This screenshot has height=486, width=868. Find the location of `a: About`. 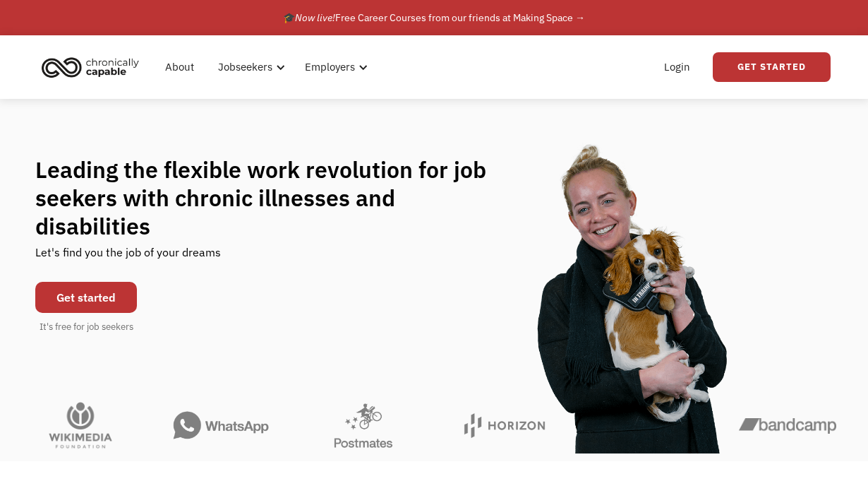

a: About is located at coordinates (179, 67).